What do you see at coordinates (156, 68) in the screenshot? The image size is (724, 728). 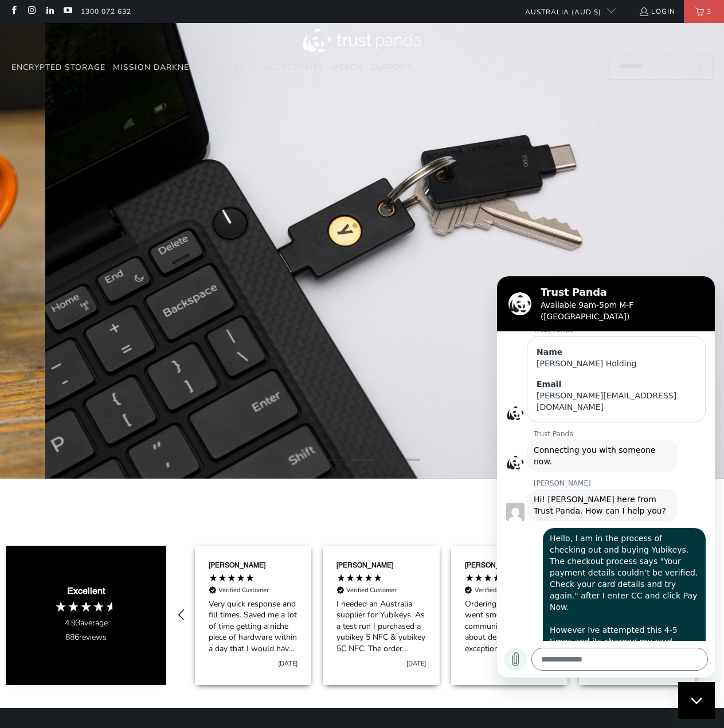 I see `a: Mission Darkness` at bounding box center [156, 68].